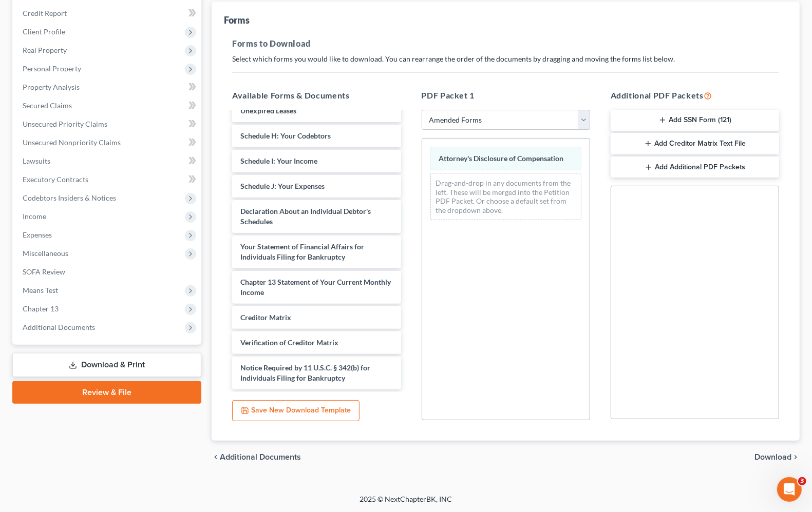  I want to click on span: Lawsuits, so click(37, 161).